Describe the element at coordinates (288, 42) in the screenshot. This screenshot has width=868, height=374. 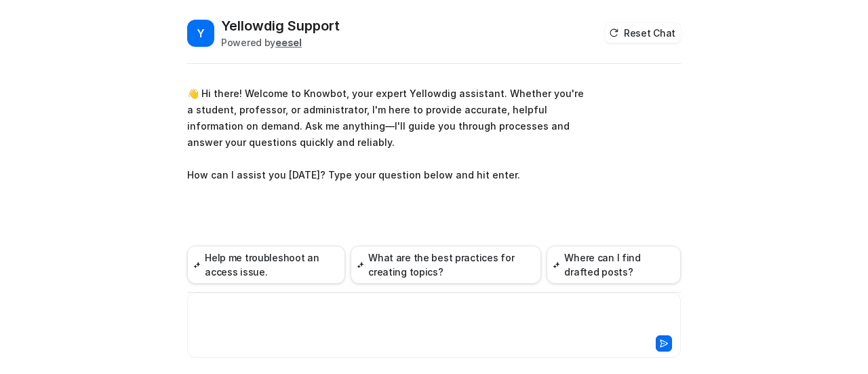
I see `b: eesel` at that location.